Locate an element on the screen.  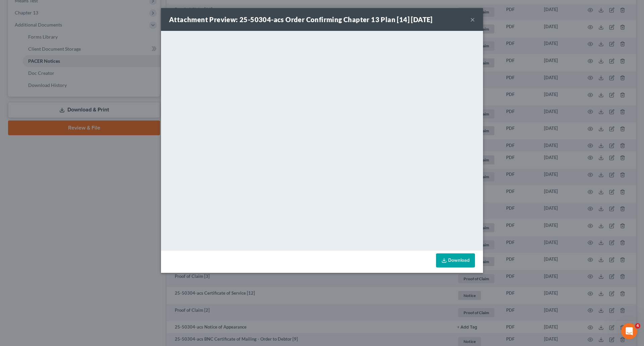
a: Download is located at coordinates (455, 261).